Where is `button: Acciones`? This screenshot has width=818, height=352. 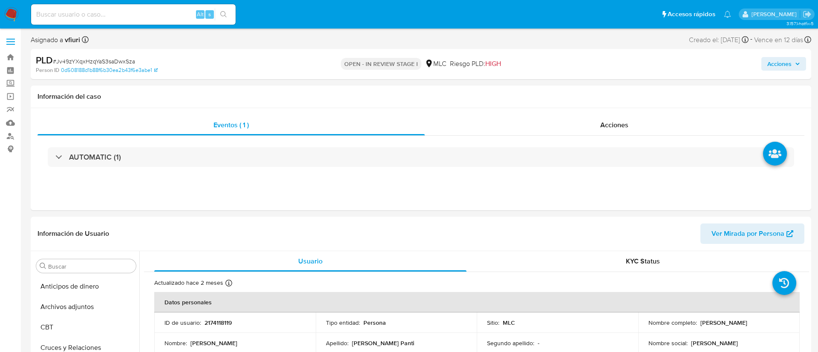 button: Acciones is located at coordinates (784, 64).